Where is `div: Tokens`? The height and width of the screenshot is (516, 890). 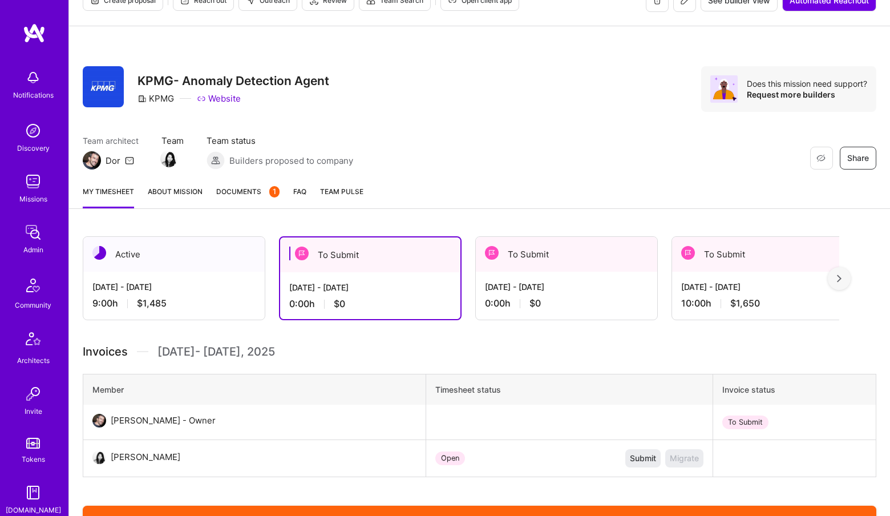 div: Tokens is located at coordinates (33, 459).